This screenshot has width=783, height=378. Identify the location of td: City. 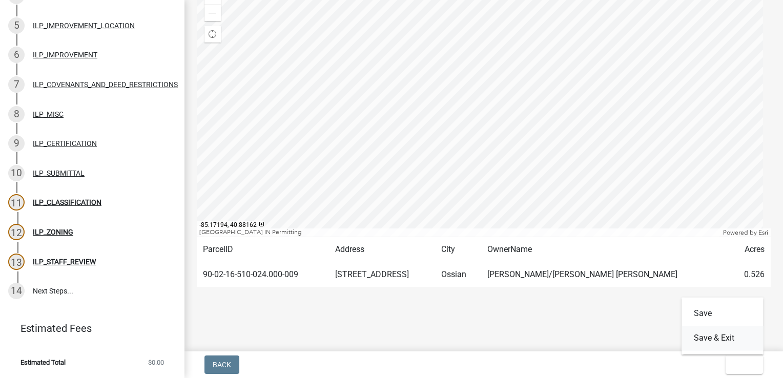
(458, 249).